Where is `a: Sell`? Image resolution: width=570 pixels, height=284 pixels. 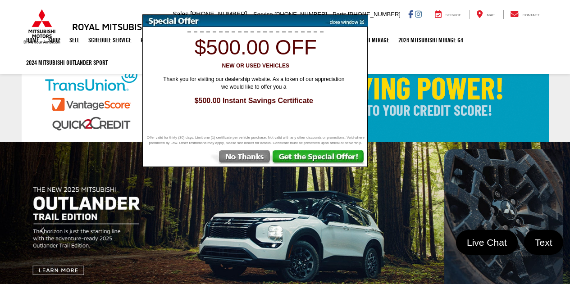
a: Sell is located at coordinates (74, 40).